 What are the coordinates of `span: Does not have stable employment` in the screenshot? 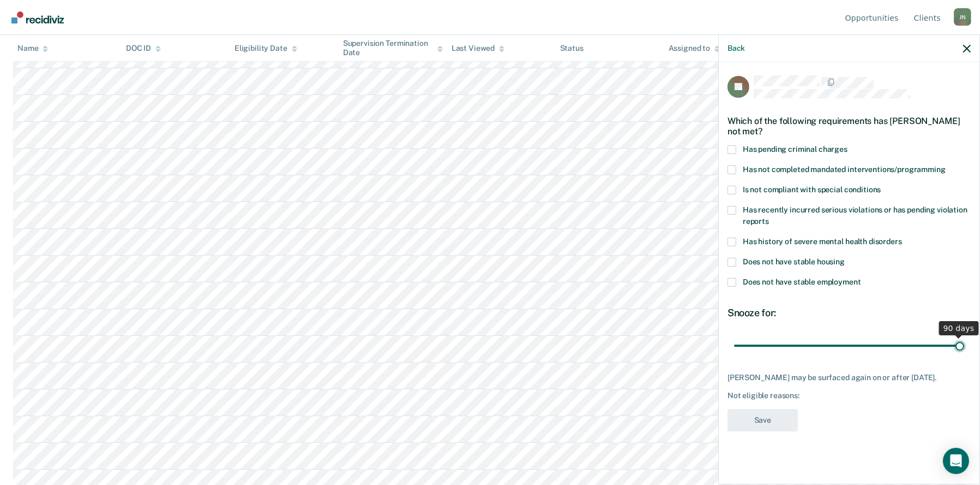 It's located at (802, 282).